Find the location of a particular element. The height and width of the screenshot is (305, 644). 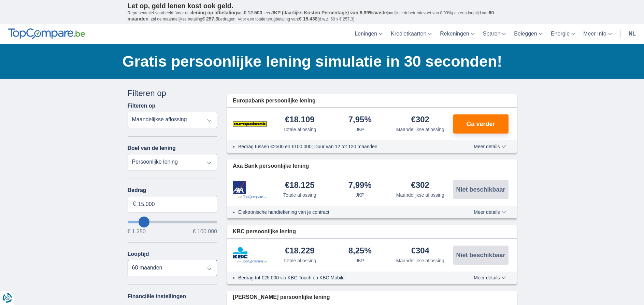

li: Elektronische handtekening van je contract is located at coordinates (343, 212).